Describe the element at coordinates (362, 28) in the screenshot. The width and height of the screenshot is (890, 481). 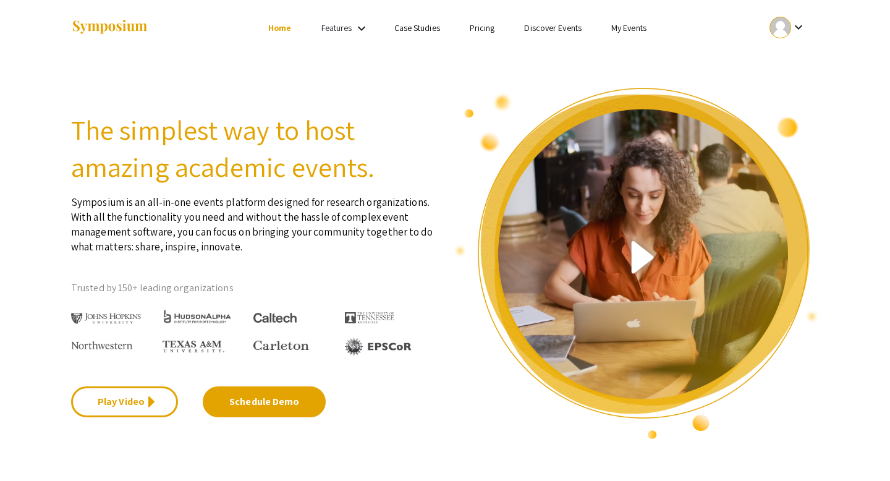
I see `mat-icon: Expand Features list` at that location.